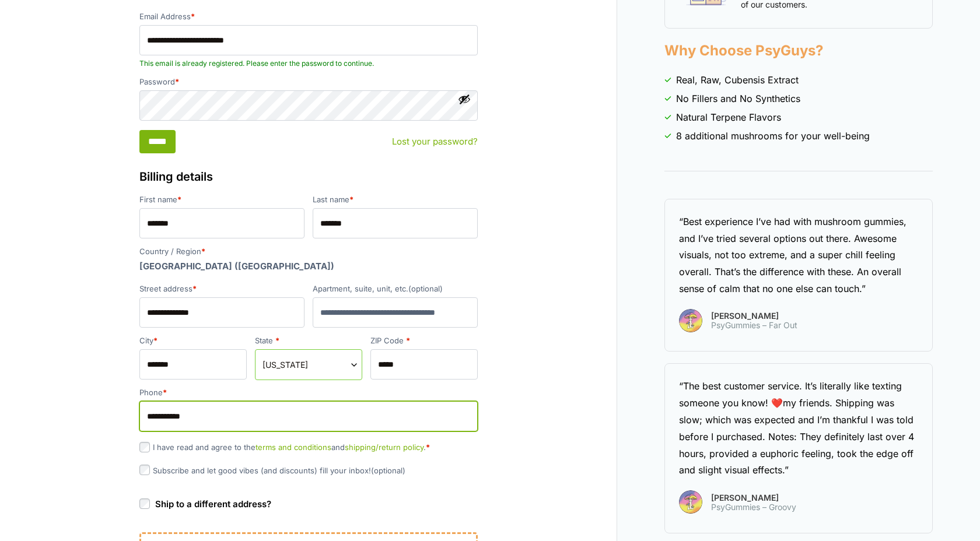 The width and height of the screenshot is (980, 541). I want to click on strong: Why Choose PsyGuys?, so click(743, 50).